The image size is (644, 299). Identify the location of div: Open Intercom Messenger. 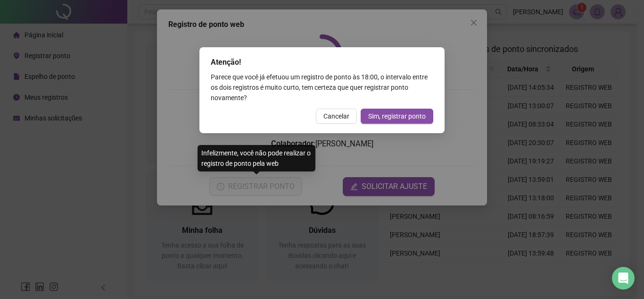
(623, 278).